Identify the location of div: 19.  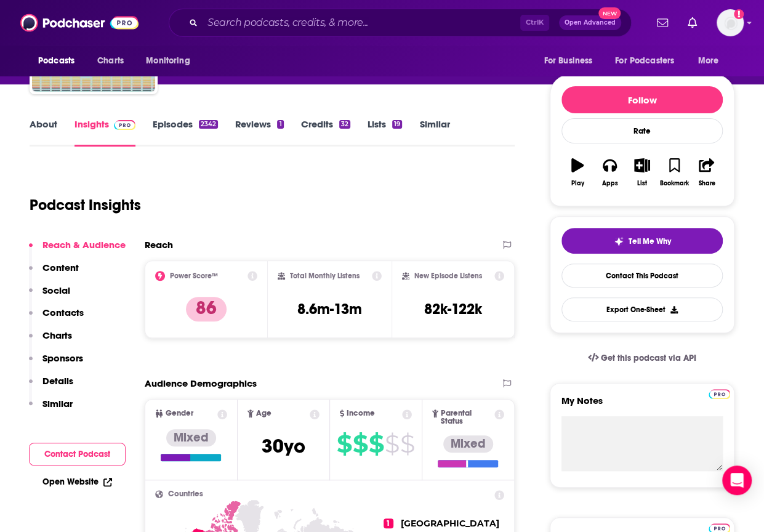
(397, 124).